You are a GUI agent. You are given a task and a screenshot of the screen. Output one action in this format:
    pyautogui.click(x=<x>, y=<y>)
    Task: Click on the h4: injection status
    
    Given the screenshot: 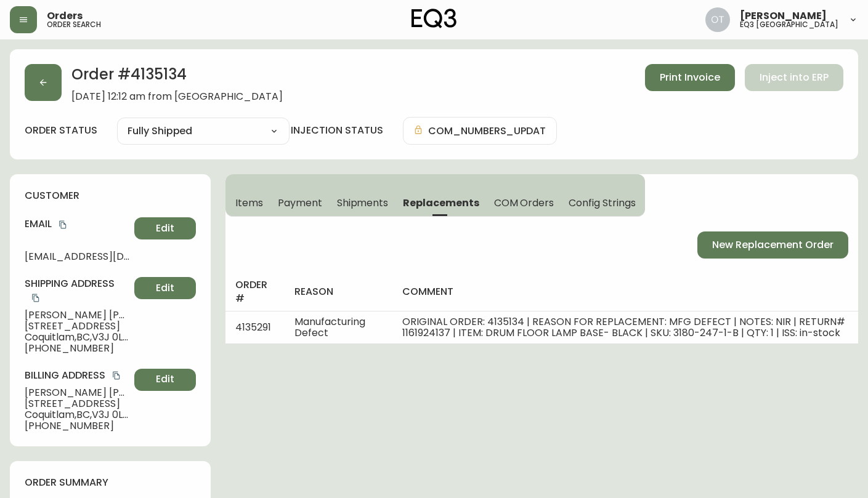 What is the action you would take?
    pyautogui.click(x=337, y=130)
    